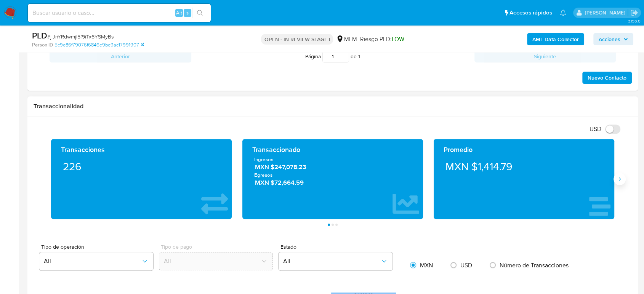  Describe the element at coordinates (545, 56) in the screenshot. I see `button: Siguiente` at that location.